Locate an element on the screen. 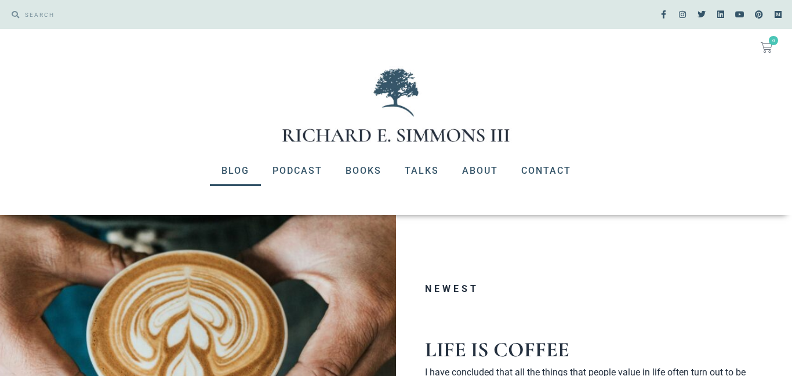 The height and width of the screenshot is (376, 792). a: 0 is located at coordinates (766, 48).